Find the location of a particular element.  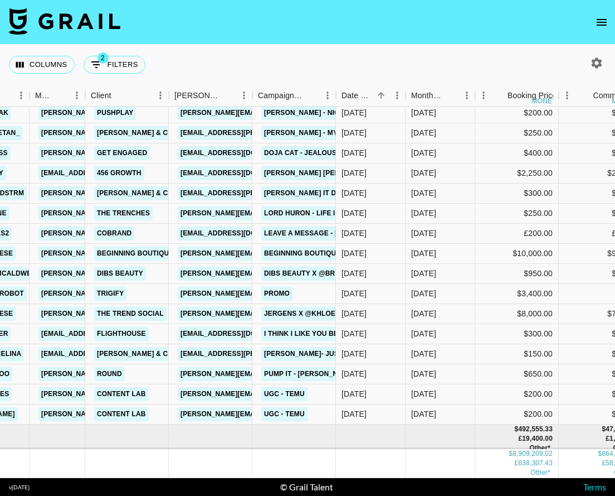

div: 19,400.00 is located at coordinates (537, 438).